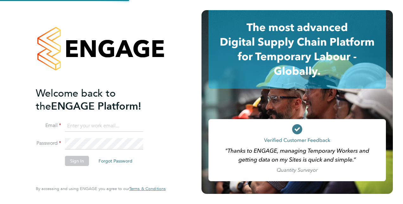 The height and width of the screenshot is (204, 403). I want to click on h2: ENGAGE Platform!, so click(98, 100).